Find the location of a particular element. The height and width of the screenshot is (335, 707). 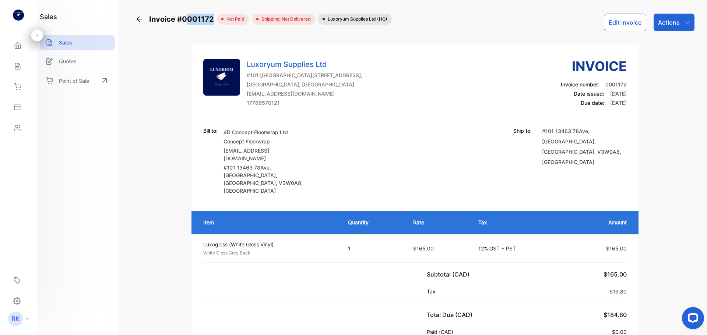

p: Luxogloss (White Gloss Vinyl) is located at coordinates (269, 245).